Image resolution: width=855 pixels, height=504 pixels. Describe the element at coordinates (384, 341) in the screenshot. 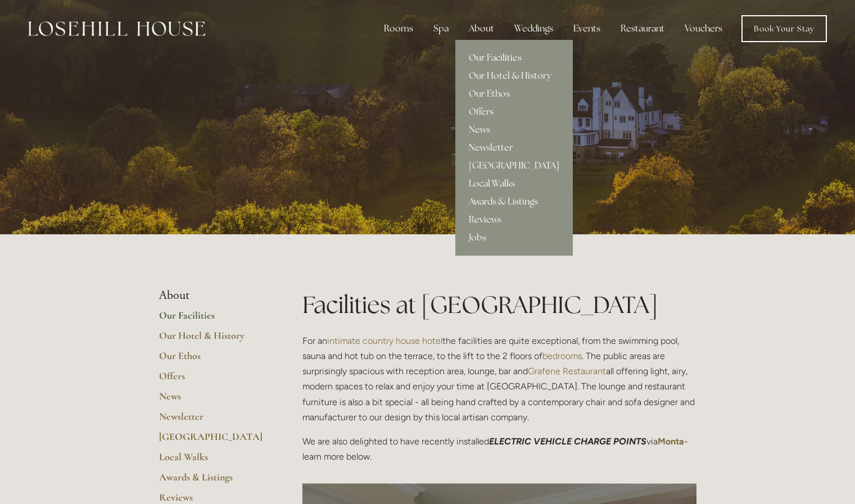

I see `a: intimate country house hotel` at that location.